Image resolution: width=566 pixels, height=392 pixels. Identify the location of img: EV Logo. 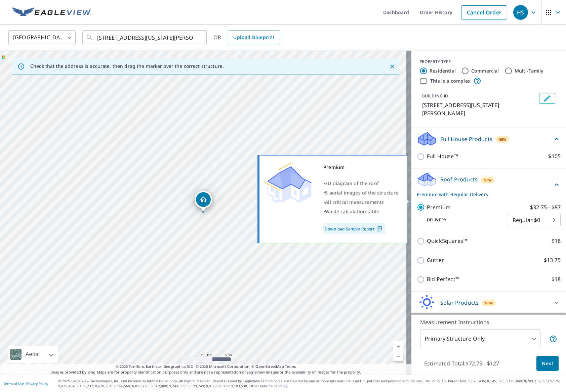
(52, 12).